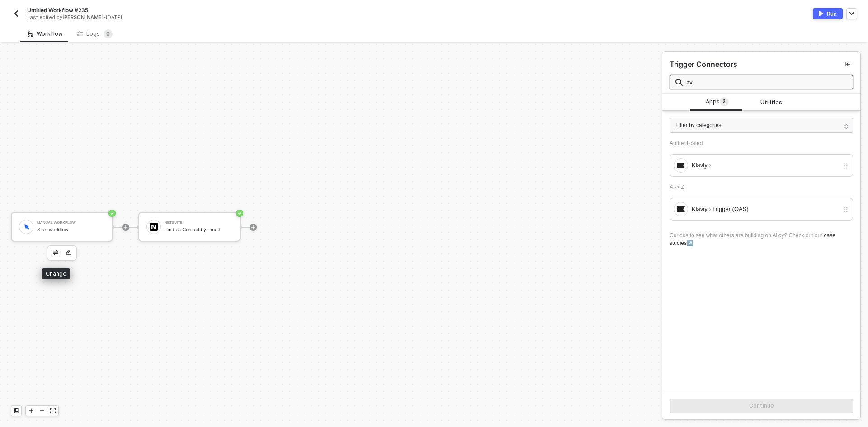  I want to click on a: case studies↗, so click(752, 239).